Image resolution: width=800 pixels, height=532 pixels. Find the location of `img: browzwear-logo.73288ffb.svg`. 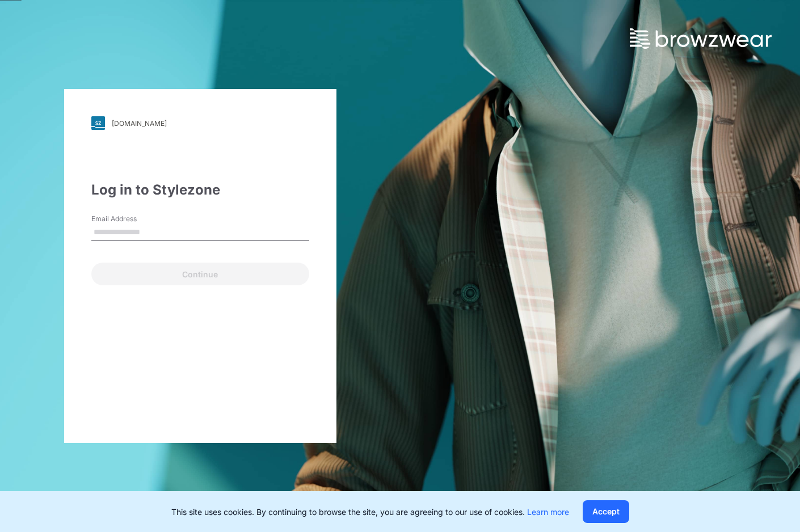

img: browzwear-logo.73288ffb.svg is located at coordinates (701, 38).